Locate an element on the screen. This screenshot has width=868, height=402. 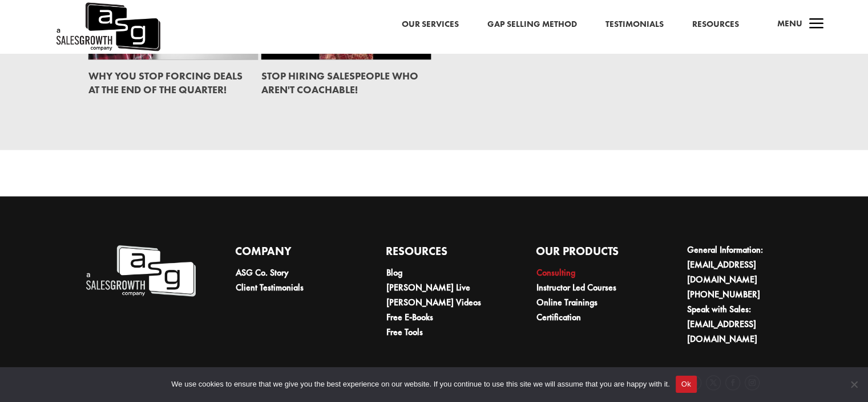
h4: Company is located at coordinates (291, 254).